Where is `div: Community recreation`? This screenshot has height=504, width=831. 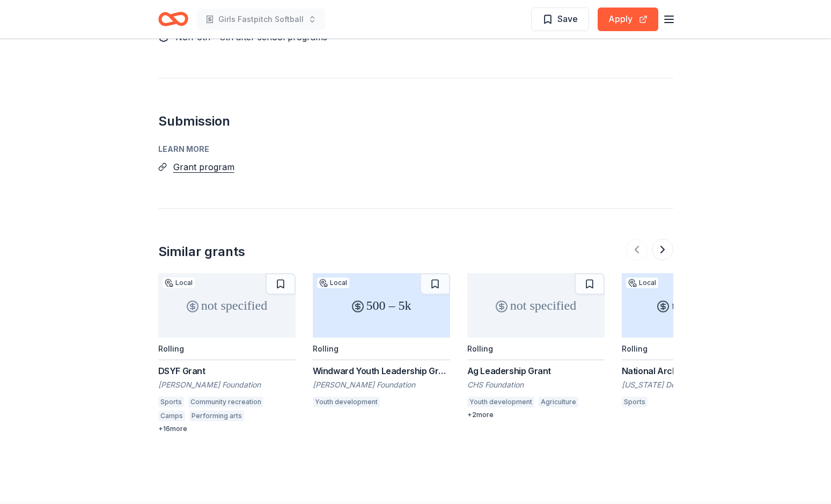 div: Community recreation is located at coordinates (226, 402).